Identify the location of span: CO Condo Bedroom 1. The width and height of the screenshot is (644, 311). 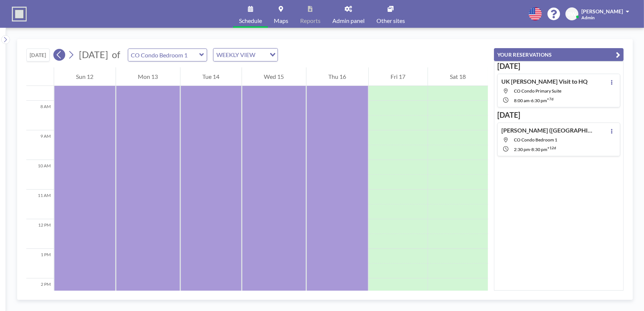
(535, 139).